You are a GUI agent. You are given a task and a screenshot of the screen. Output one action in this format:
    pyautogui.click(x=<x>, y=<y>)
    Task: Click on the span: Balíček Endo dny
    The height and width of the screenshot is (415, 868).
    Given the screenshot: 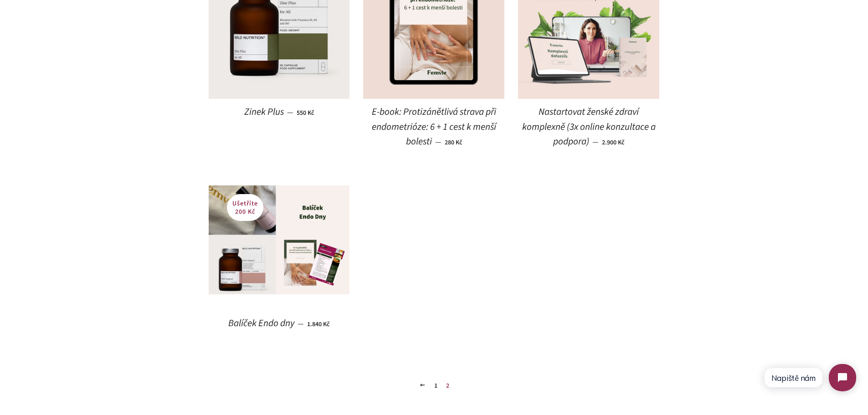 What is the action you would take?
    pyautogui.click(x=261, y=323)
    